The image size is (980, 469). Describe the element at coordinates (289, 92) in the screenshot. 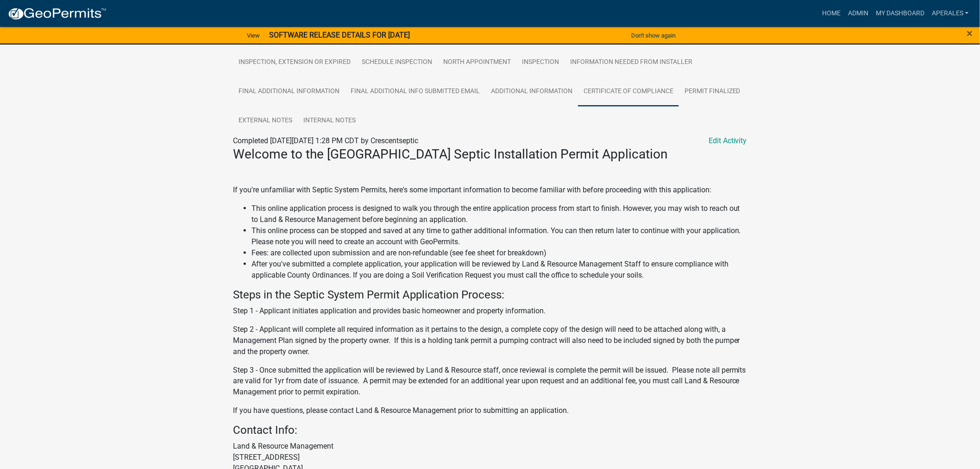

I see `a: Final Additional Information` at that location.